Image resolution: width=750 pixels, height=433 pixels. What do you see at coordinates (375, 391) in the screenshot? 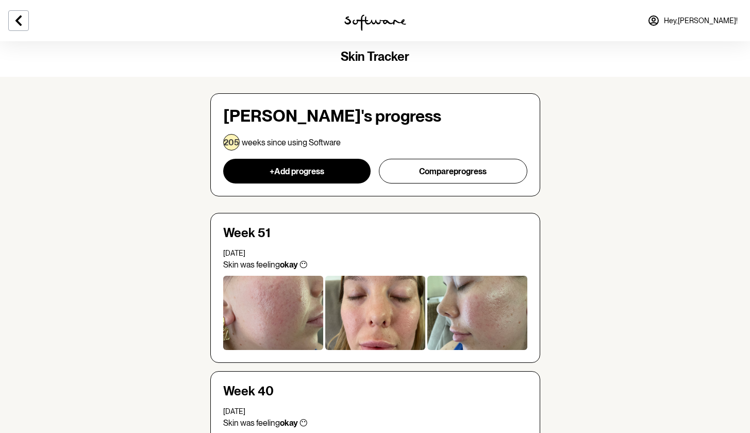
I see `h4: Week 40` at bounding box center [375, 391].